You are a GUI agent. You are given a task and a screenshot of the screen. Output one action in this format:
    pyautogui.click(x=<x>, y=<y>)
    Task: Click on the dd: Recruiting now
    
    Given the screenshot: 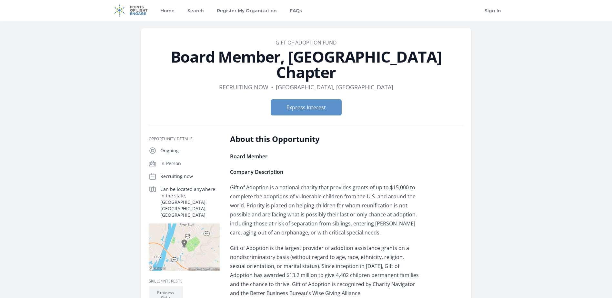 What is the action you would take?
    pyautogui.click(x=244, y=87)
    